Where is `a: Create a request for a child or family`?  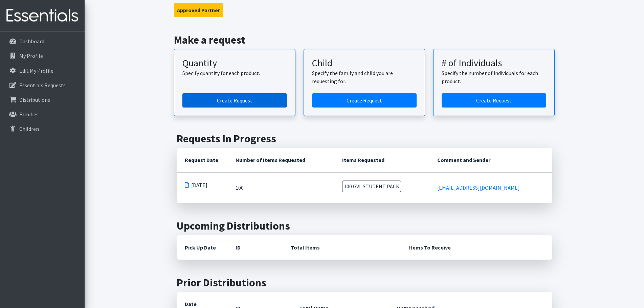
a: Create a request for a child or family is located at coordinates (364, 101).